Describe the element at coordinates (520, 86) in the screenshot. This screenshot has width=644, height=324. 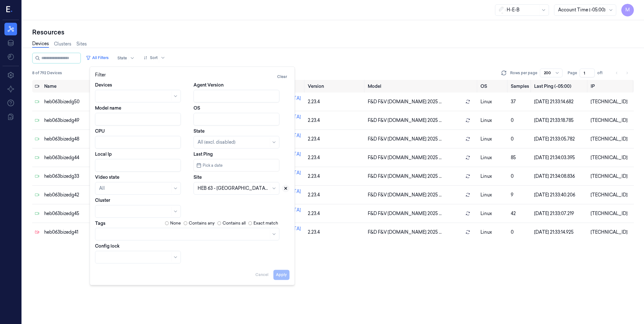
I see `th: Samples` at that location.